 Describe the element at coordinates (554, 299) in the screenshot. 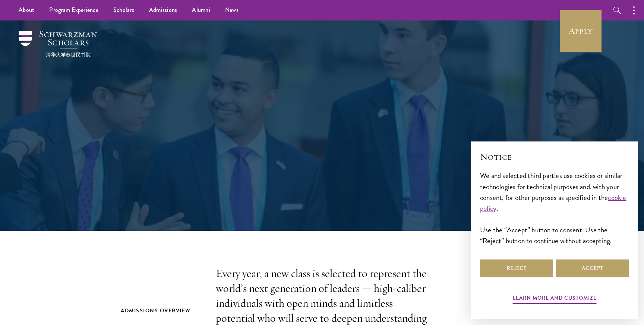

I see `button: Learn more and customize` at that location.